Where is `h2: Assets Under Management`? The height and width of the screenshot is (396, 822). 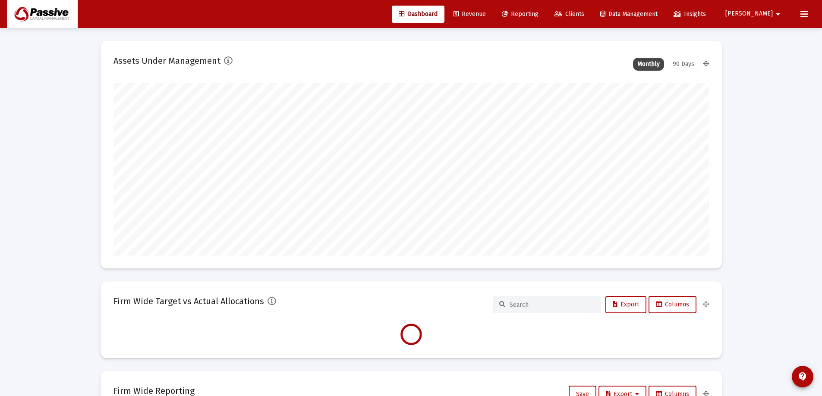
h2: Assets Under Management is located at coordinates (167, 61).